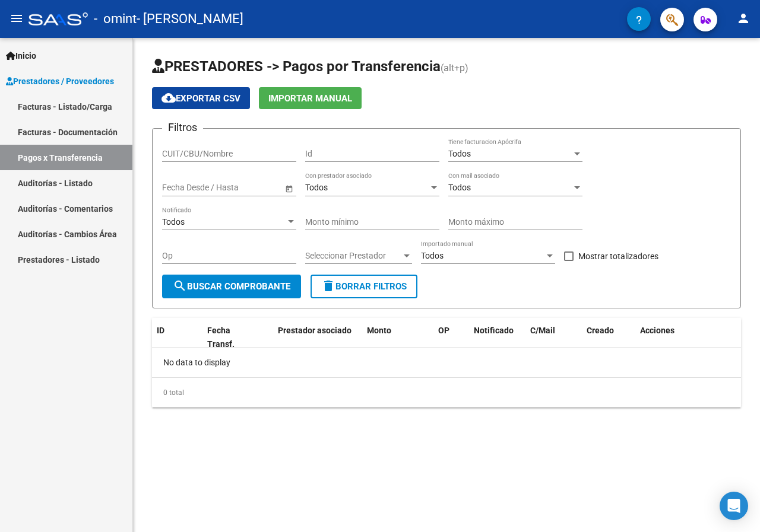  What do you see at coordinates (310, 98) in the screenshot?
I see `span: Importar Manual` at bounding box center [310, 98].